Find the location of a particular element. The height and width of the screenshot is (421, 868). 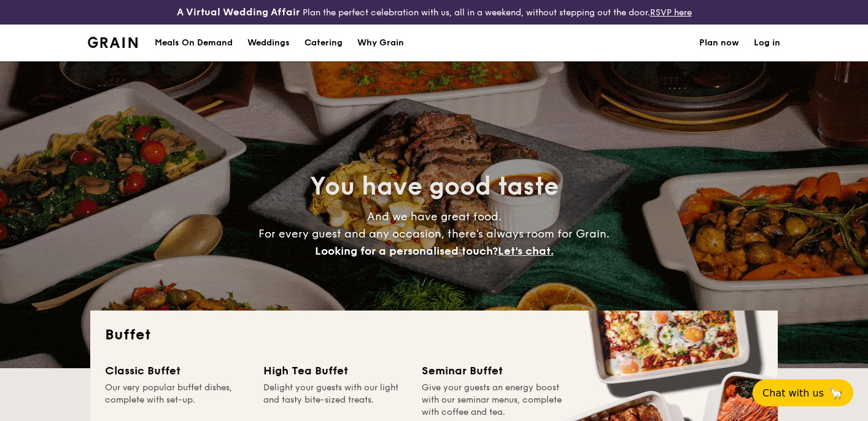

div: Our very popular buffet dishes, complete with set-up. is located at coordinates (177, 400).